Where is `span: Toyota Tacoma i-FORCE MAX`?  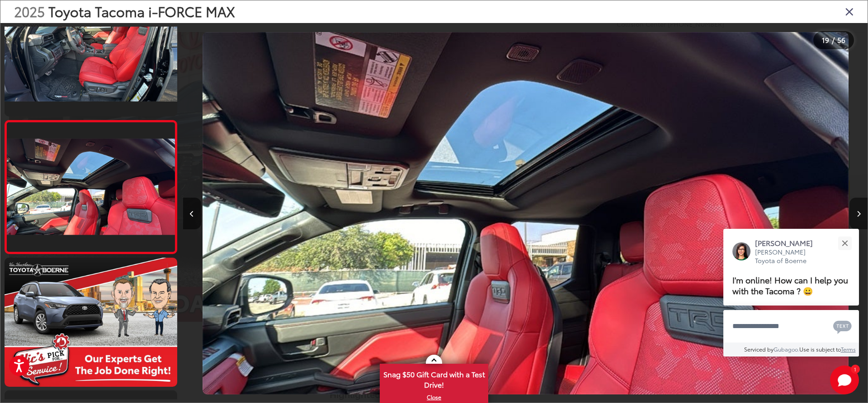
span: Toyota Tacoma i-FORCE MAX is located at coordinates (141, 11).